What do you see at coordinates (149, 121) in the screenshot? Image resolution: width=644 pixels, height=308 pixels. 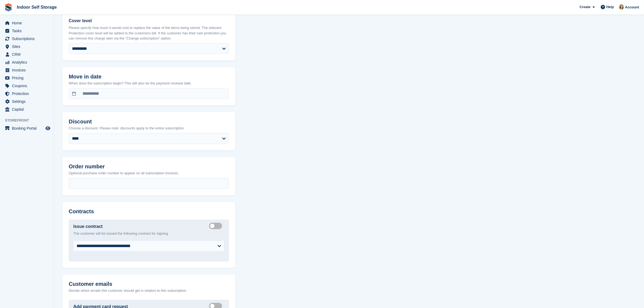 I see `h2: Discount` at bounding box center [149, 121].